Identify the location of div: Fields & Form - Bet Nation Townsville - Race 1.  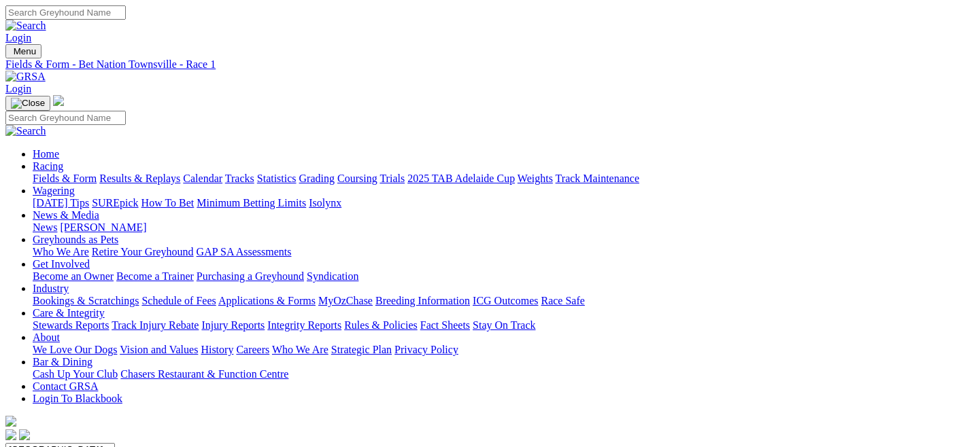
(490, 65).